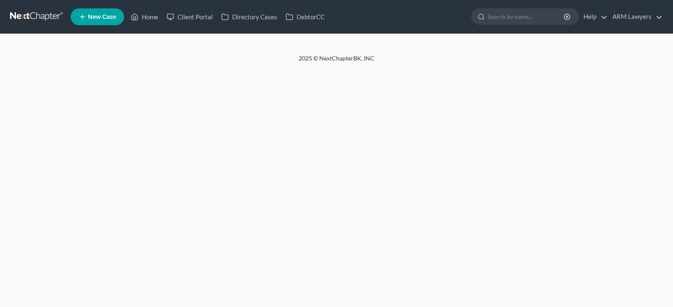 This screenshot has height=307, width=673. I want to click on input: Search by name..., so click(526, 16).